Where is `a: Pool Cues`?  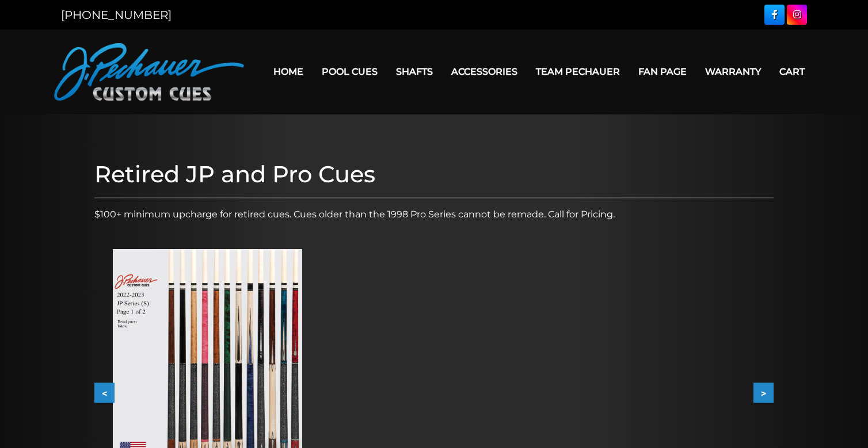 a: Pool Cues is located at coordinates (349, 72).